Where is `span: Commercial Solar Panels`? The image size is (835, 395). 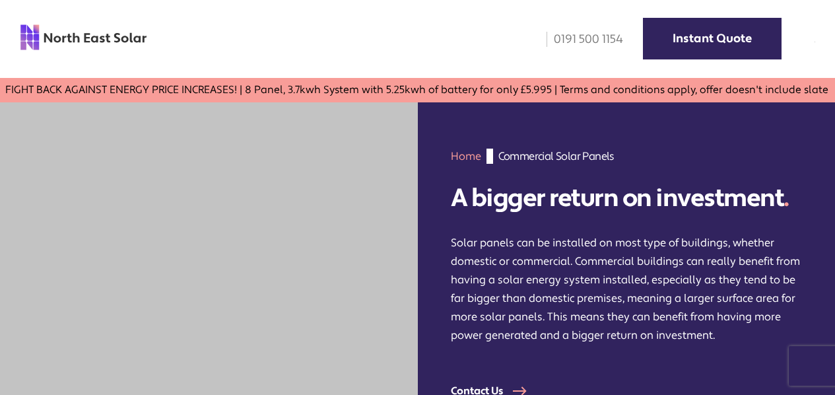
span: Commercial Solar Panels is located at coordinates (556, 156).